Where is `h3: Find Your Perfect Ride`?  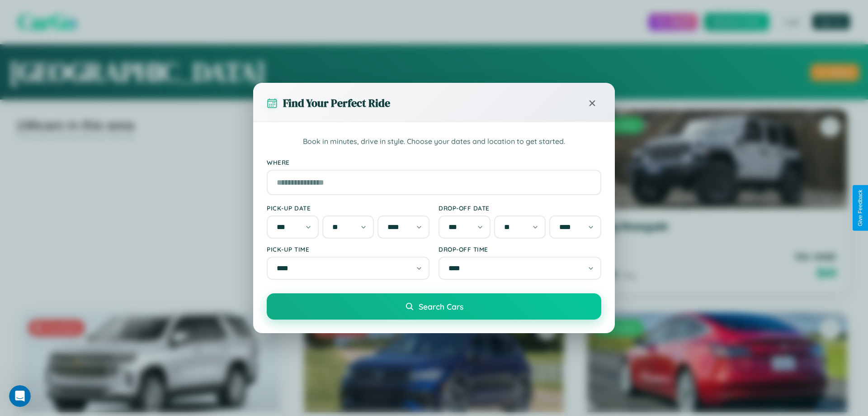
h3: Find Your Perfect Ride is located at coordinates (336, 103).